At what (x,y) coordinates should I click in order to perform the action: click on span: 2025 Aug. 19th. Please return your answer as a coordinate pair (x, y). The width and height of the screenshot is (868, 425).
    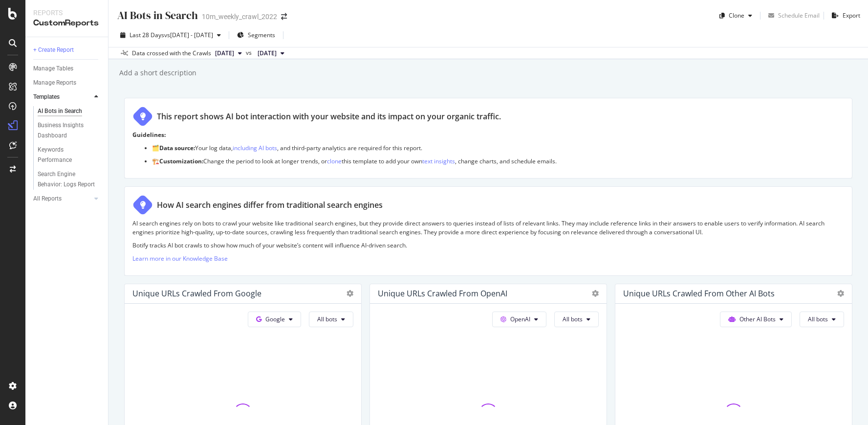
    Looking at the image, I should click on (267, 53).